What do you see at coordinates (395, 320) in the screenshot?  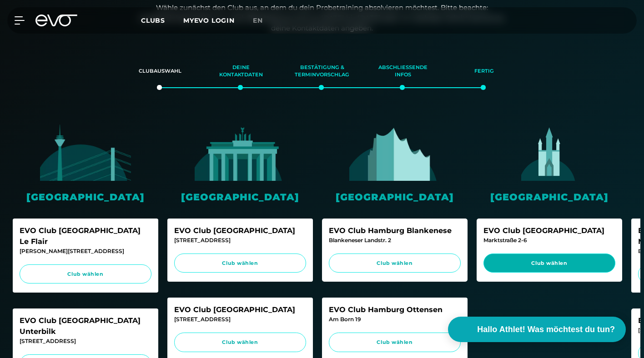 I see `div: Am Born 19` at bounding box center [395, 320].